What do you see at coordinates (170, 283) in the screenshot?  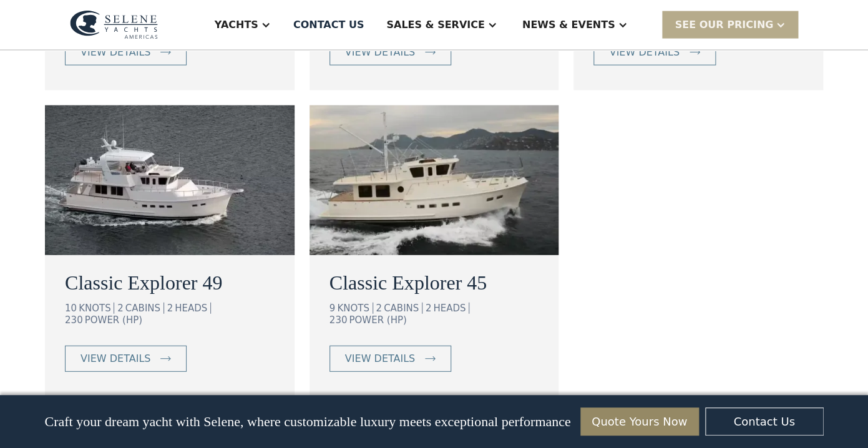 I see `h2: Classic Explorer 49` at bounding box center [170, 283].